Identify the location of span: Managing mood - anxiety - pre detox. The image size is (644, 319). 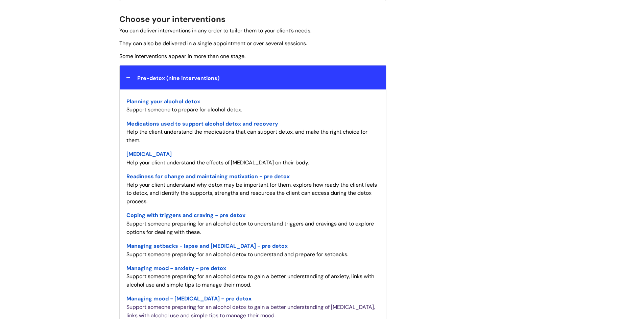
(176, 268).